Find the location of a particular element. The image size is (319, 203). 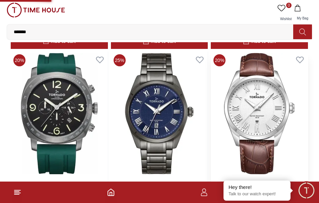

img: Tornado Men's Chronograph Green Dial Watch - T9102-XSHB is located at coordinates (59, 114).